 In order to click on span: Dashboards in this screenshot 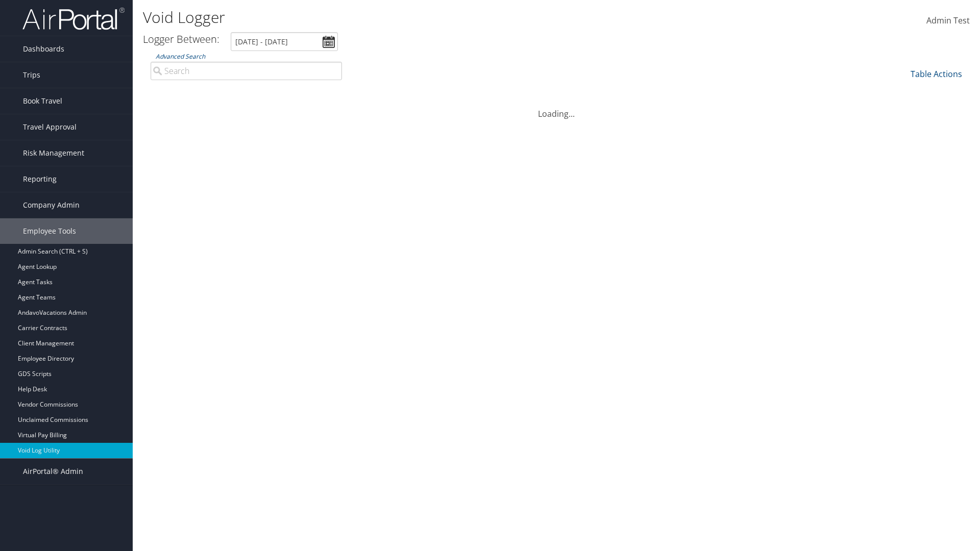, I will do `click(44, 49)`.